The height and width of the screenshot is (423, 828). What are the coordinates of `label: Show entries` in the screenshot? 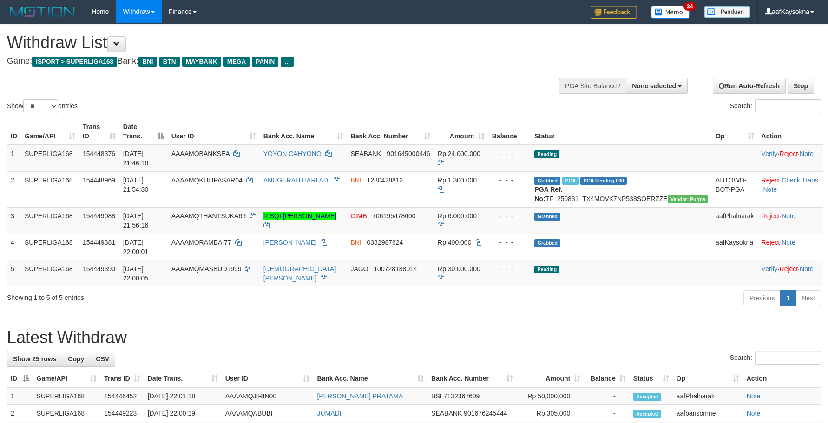 It's located at (42, 106).